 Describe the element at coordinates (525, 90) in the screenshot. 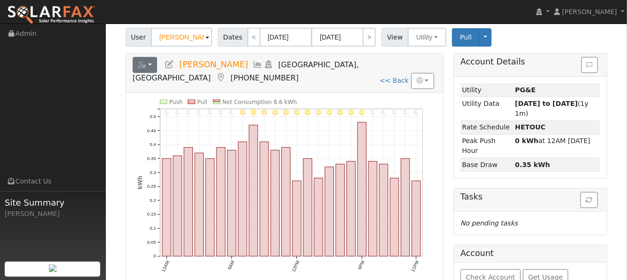

I see `strong: ID: 17312166, authorized: 09/22/25` at that location.